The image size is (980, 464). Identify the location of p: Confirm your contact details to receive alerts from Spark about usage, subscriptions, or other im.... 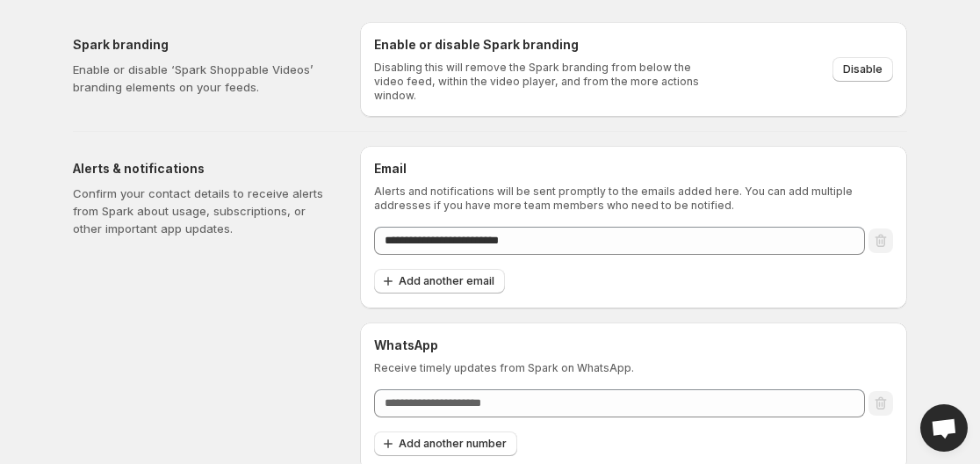
(202, 211).